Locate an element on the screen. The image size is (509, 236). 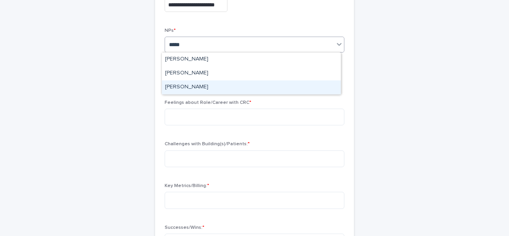
span: Key Metrics/Billing: is located at coordinates (187, 186).